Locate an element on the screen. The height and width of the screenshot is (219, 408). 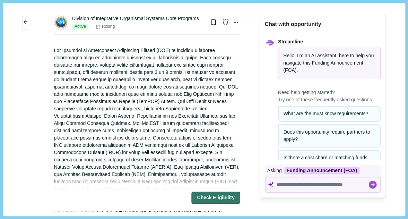
div: Division of Integrative Organismal Systems Core Programs is located at coordinates (136, 18).